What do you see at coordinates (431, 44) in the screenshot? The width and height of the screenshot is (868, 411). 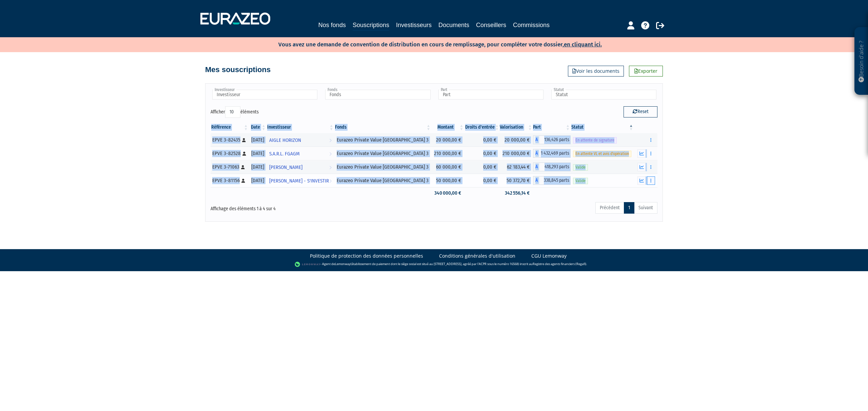 I see `p: Vous avez une demande de convention de distribution en cours de remplissage, pour compléter votre...` at bounding box center [431, 44].